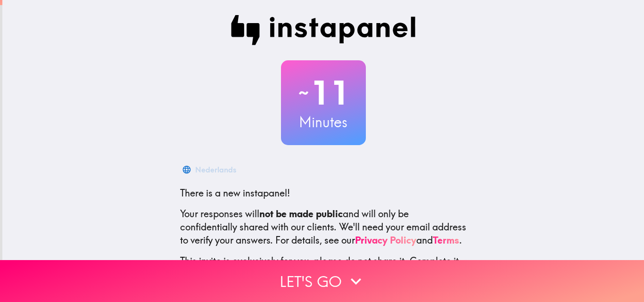 The height and width of the screenshot is (302, 644). I want to click on img: Instapanel, so click(323, 30).